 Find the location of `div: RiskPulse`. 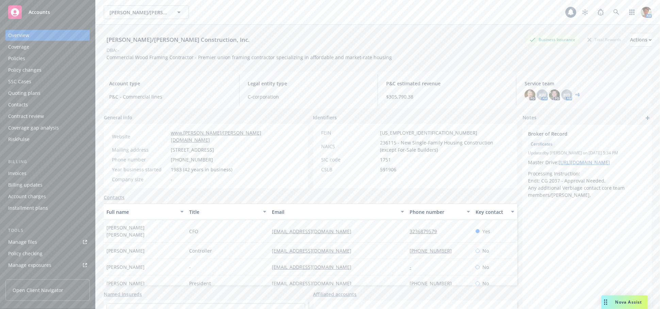

div: RiskPulse is located at coordinates (19, 140).